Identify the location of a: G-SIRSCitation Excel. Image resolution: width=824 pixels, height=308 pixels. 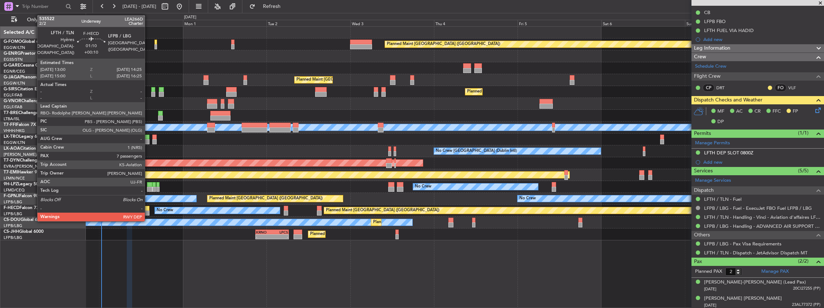
(24, 89).